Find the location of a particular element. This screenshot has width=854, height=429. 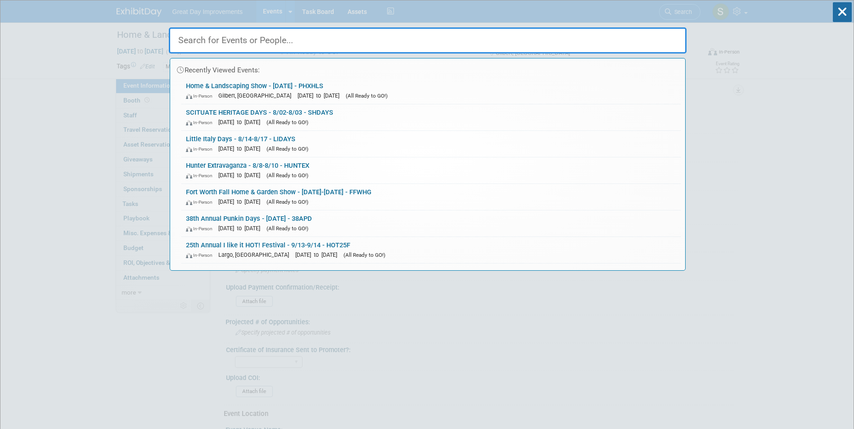

div: Recently Viewed Events: is located at coordinates (428, 68).